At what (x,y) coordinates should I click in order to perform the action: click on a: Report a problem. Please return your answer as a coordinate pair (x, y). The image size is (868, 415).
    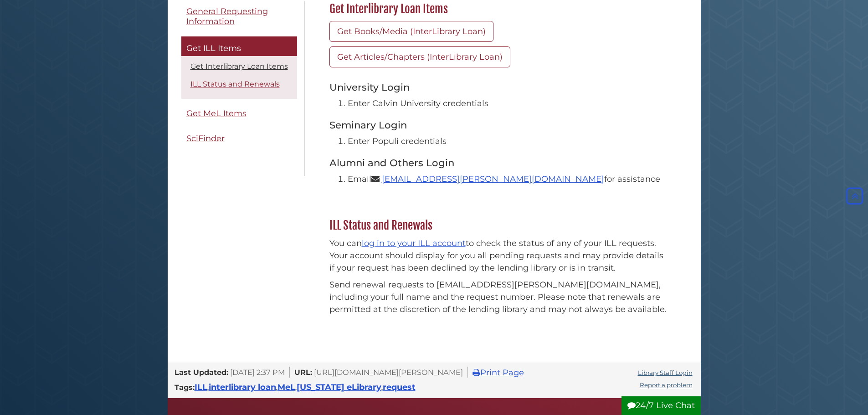
    Looking at the image, I should click on (667, 385).